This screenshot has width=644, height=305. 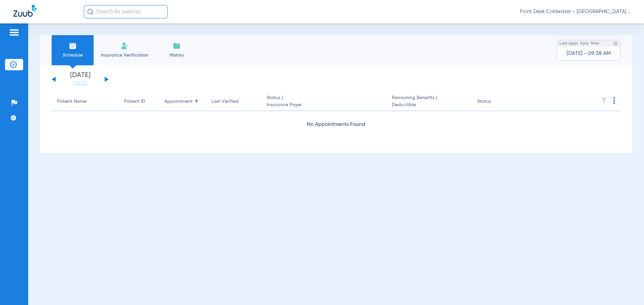 What do you see at coordinates (604, 100) in the screenshot?
I see `img: filter.svg` at bounding box center [604, 100].